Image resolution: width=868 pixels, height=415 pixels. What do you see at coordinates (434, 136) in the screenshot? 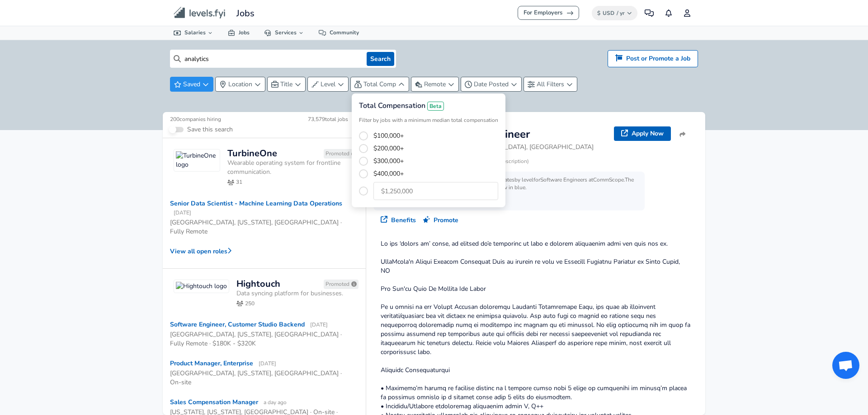
I see `label: $100,000+` at bounding box center [434, 136].